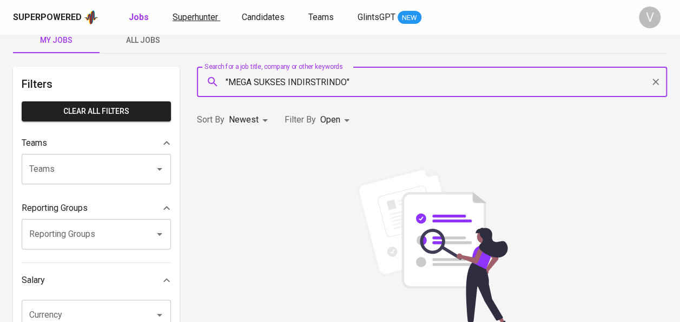  Describe the element at coordinates (56, 17) in the screenshot. I see `a: Superpoweredapp logo` at that location.